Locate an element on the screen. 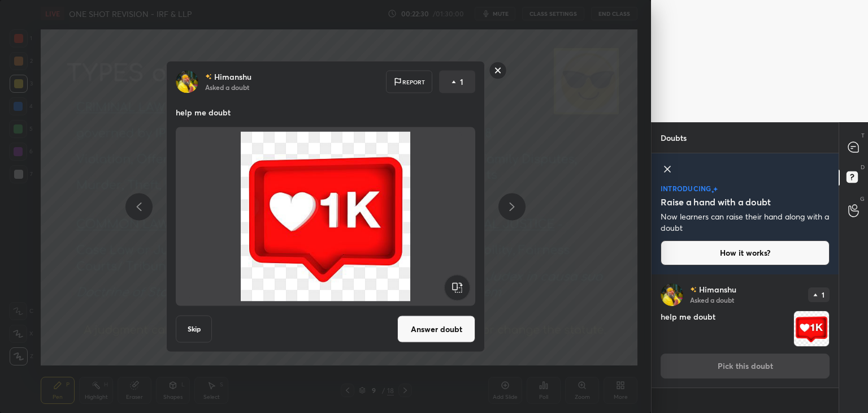  img: large-star.026637fe.svg is located at coordinates (716, 189).